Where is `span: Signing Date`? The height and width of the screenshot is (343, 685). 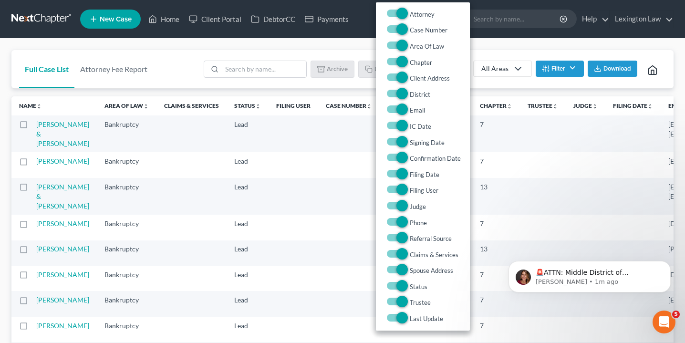
span: Signing Date is located at coordinates (427, 143).